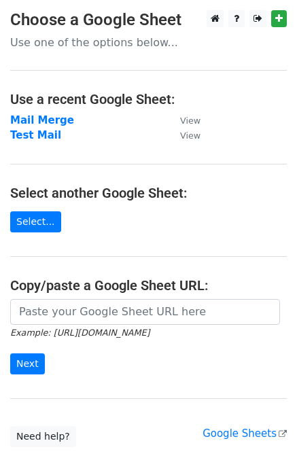 The width and height of the screenshot is (297, 458). I want to click on a: Need help?, so click(43, 436).